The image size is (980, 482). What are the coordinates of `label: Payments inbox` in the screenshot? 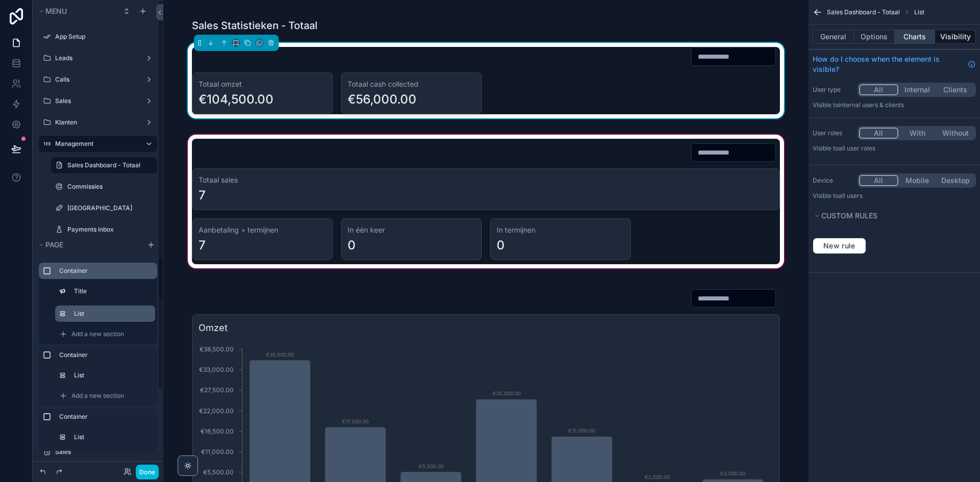 It's located at (109, 230).